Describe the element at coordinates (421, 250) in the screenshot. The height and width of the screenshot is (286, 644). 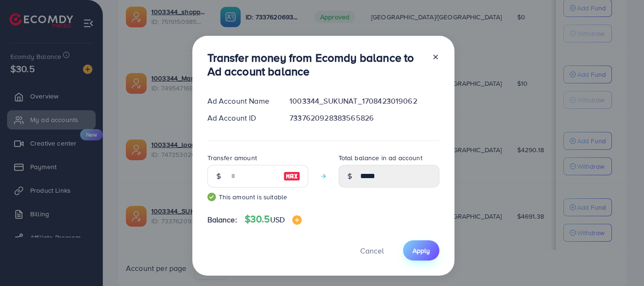
I see `span: Apply` at that location.